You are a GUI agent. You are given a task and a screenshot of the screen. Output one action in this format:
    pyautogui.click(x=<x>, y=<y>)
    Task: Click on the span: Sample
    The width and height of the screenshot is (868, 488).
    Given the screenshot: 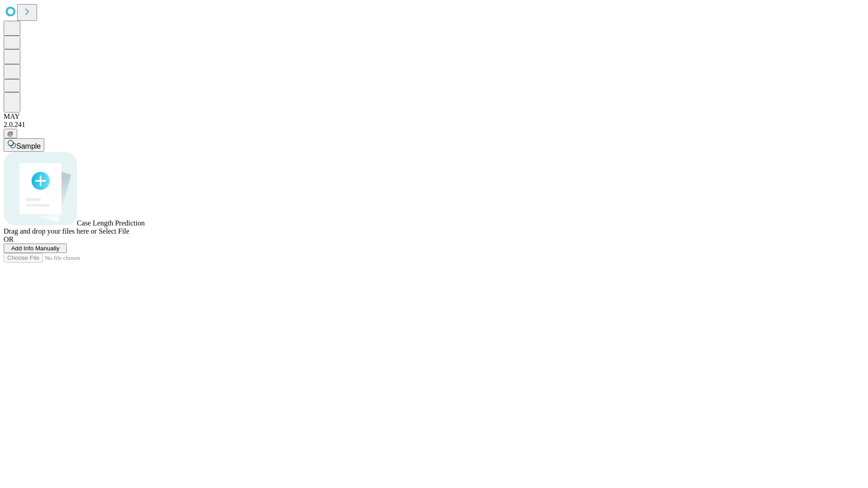 What is the action you would take?
    pyautogui.click(x=28, y=146)
    